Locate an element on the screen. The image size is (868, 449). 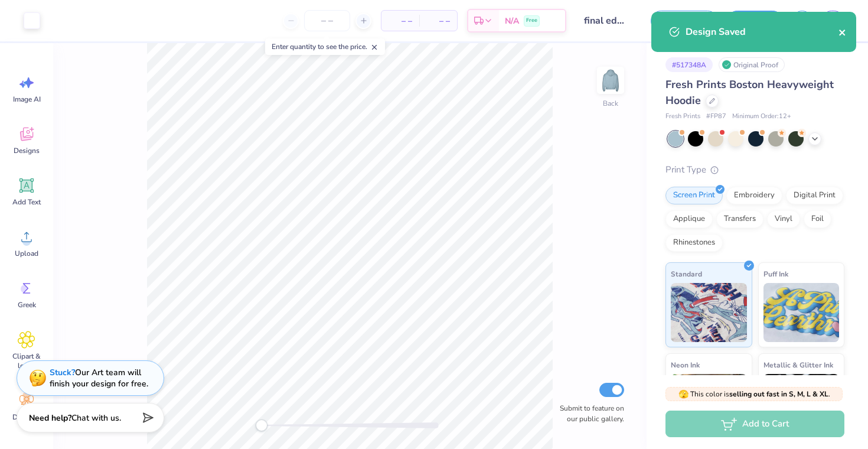
span: N/A is located at coordinates (512, 21).